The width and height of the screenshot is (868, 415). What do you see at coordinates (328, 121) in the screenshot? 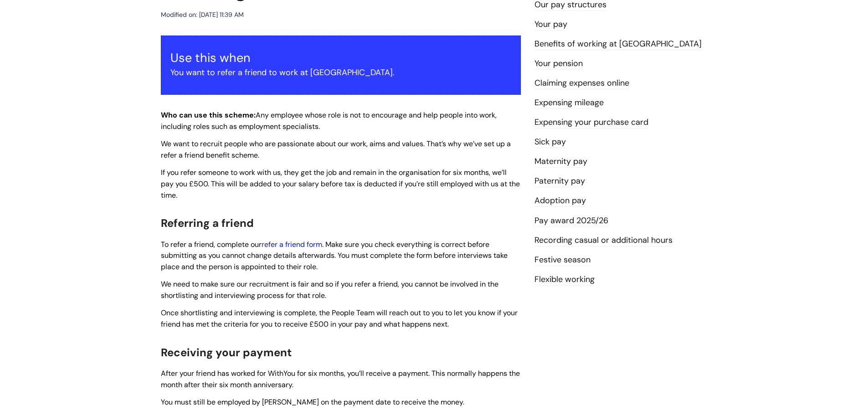
I see `span: Any employee whose role is not to encourage and help people into work, including roles such as em...` at bounding box center [328, 121].